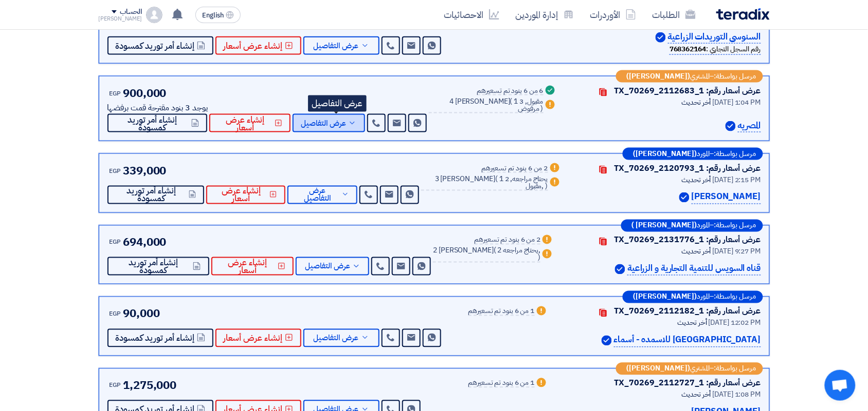 The image size is (868, 411). What do you see at coordinates (714, 37) in the screenshot?
I see `p: السنوسى التوريدات الزراعية` at bounding box center [714, 37].